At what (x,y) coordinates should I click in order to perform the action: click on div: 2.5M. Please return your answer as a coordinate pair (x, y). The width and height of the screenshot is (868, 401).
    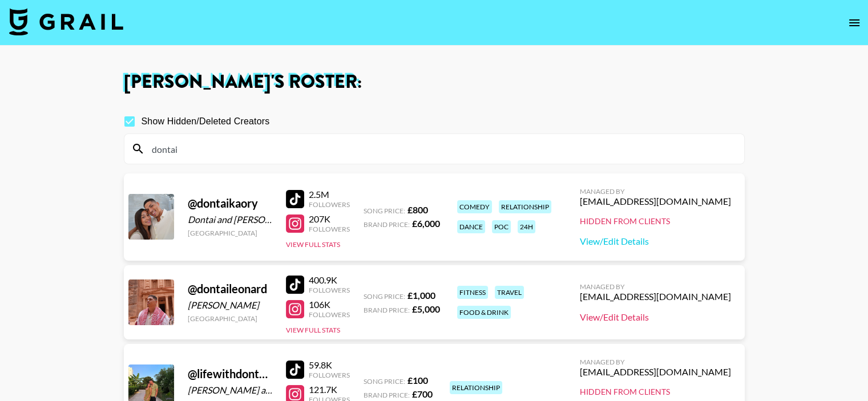
    Looking at the image, I should click on (329, 195).